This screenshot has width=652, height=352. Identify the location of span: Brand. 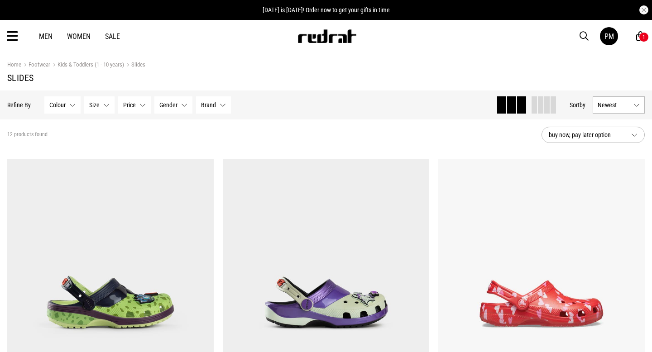
(208, 105).